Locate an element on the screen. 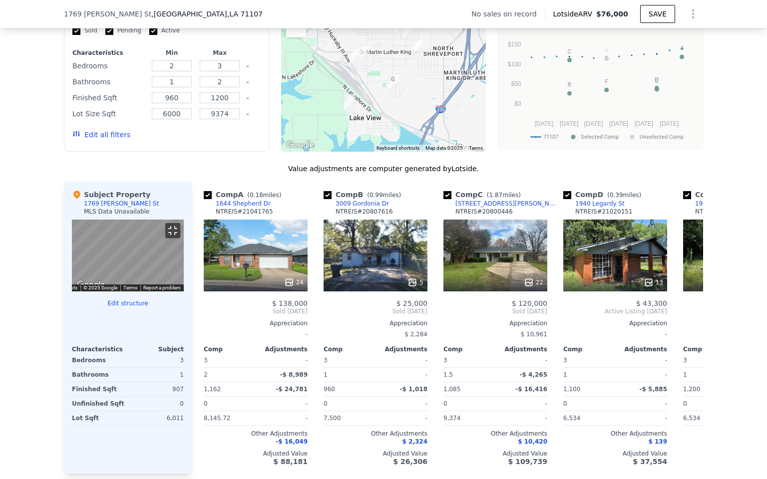 This screenshot has width=767, height=479. div: Comp D is located at coordinates (604, 195).